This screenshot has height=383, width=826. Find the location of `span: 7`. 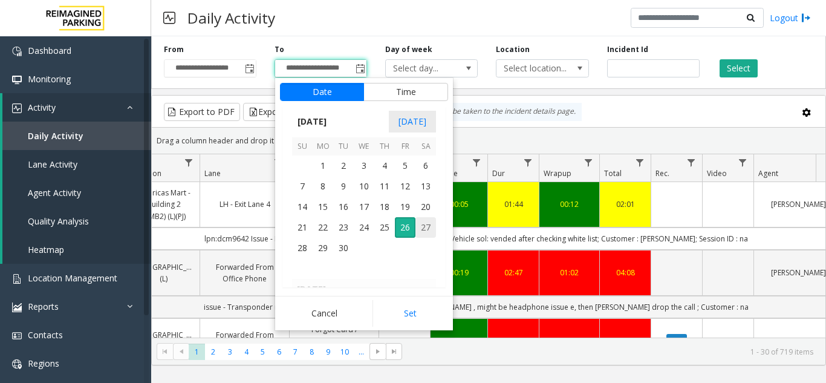

span: 7 is located at coordinates (302, 186).